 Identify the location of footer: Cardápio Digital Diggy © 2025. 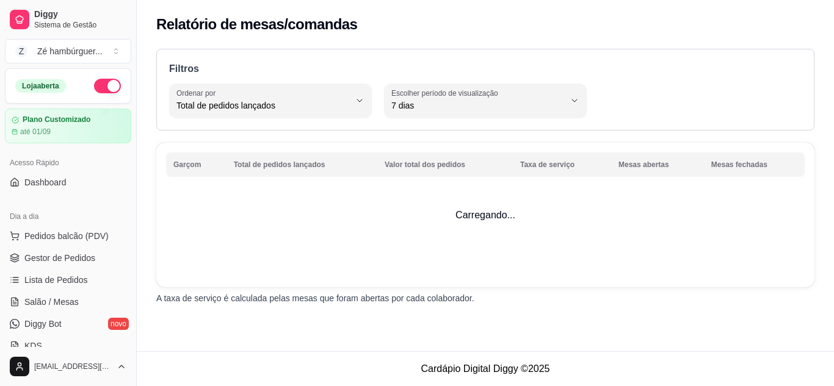
(485, 369).